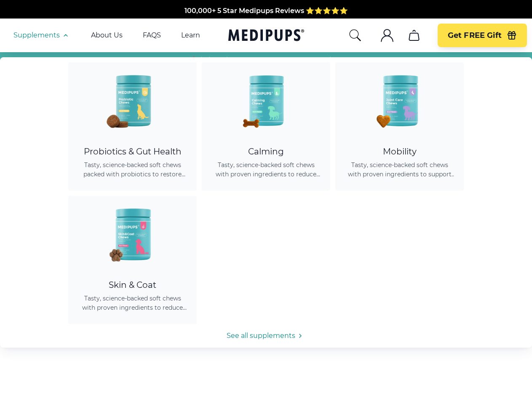 Image resolution: width=532 pixels, height=404 pixels. Describe the element at coordinates (266, 169) in the screenshot. I see `span: Tasty, science-backed soft chews with proven ingredients to reduce anxiety, promote relaxation, a...` at that location.